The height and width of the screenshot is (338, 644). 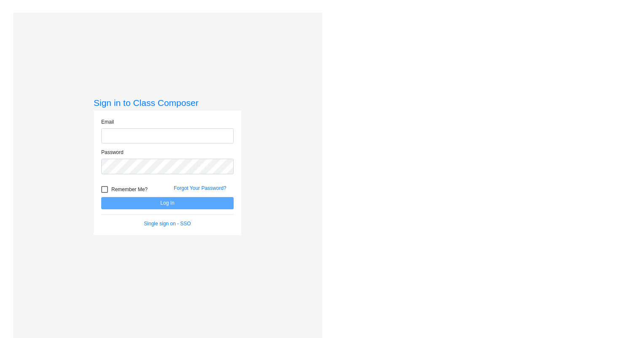 What do you see at coordinates (130, 190) in the screenshot?
I see `span: Remember Me?` at bounding box center [130, 190].